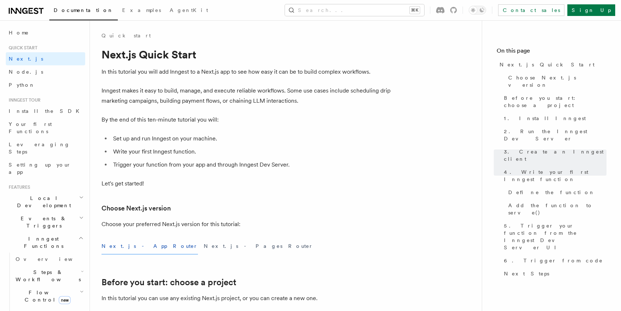 This screenshot has height=311, width=621. What do you see at coordinates (46, 111) in the screenshot?
I see `span: Install the SDK` at bounding box center [46, 111].